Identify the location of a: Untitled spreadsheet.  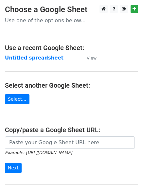
(34, 58).